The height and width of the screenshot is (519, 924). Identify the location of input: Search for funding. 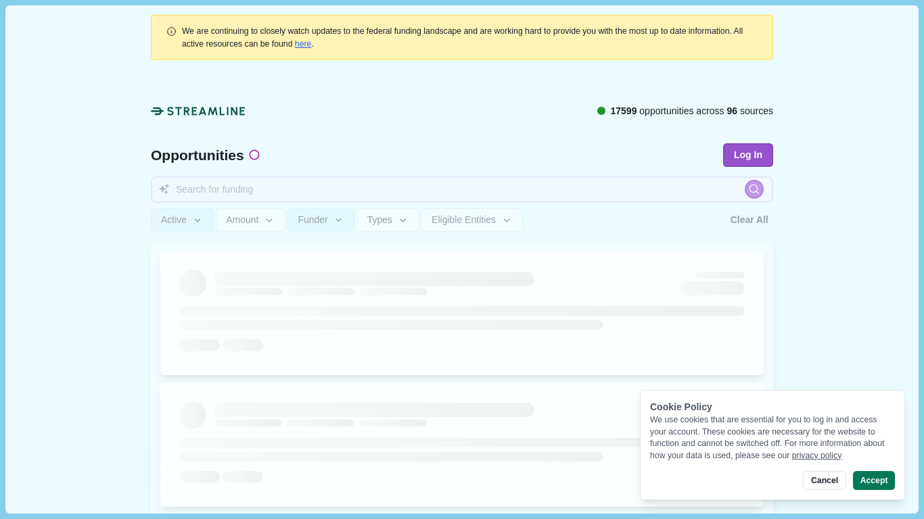
(462, 189).